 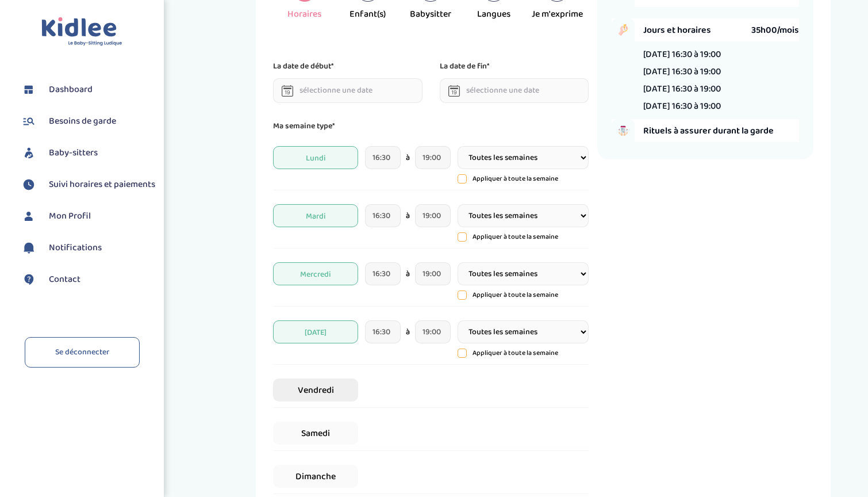 I want to click on span: Notifications, so click(x=75, y=248).